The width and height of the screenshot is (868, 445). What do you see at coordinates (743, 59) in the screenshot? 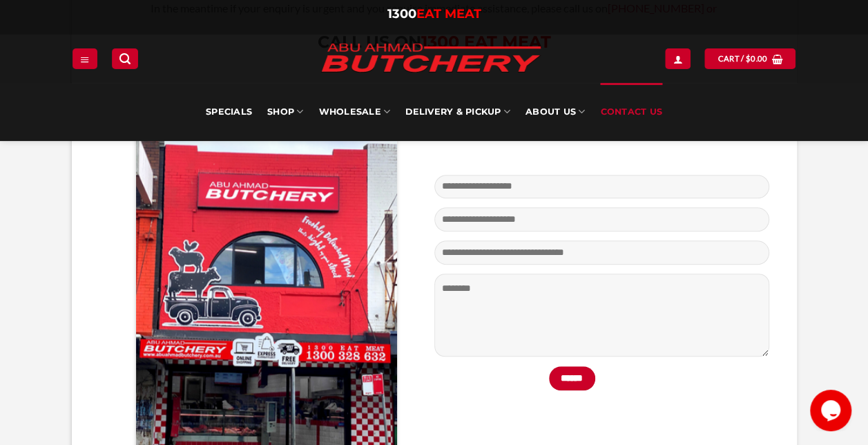
I see `span: Cart /` at bounding box center [743, 59].